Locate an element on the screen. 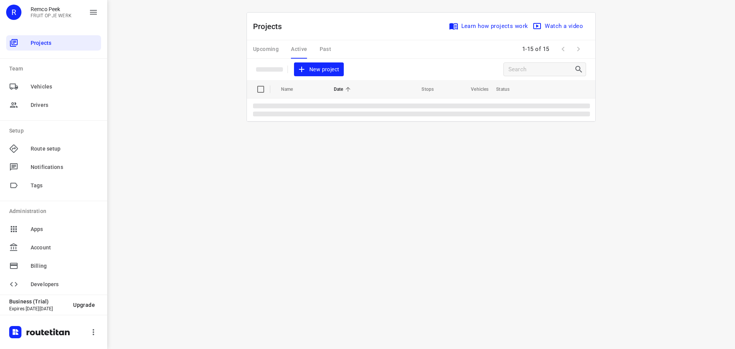  span: Name is located at coordinates (292, 89).